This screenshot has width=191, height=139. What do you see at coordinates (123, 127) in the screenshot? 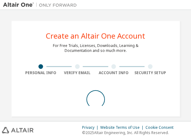
I see `div: Website Terms of Use` at bounding box center [123, 127].